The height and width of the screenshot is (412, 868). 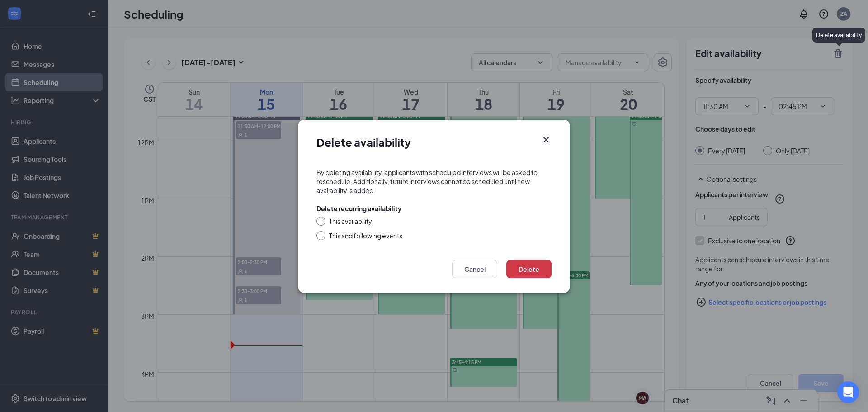 What do you see at coordinates (848, 392) in the screenshot?
I see `div: Open Intercom Messenger` at bounding box center [848, 392].